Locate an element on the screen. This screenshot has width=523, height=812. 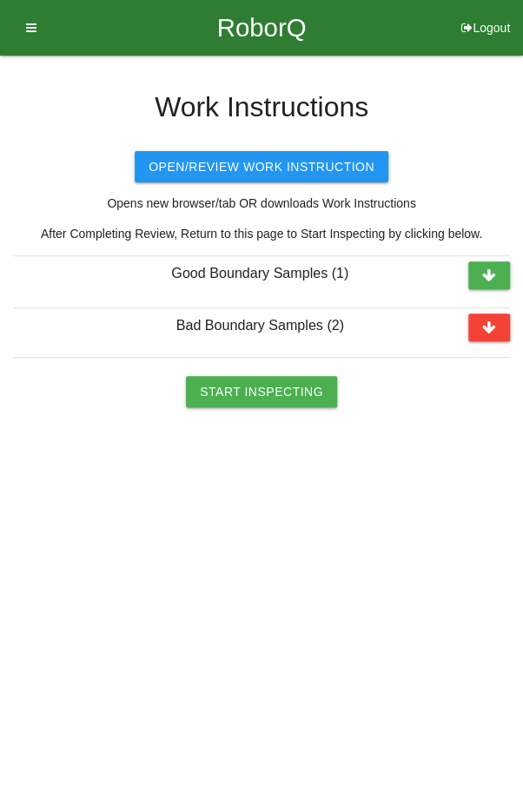
button: Open/Review Work Instruction is located at coordinates (262, 167).